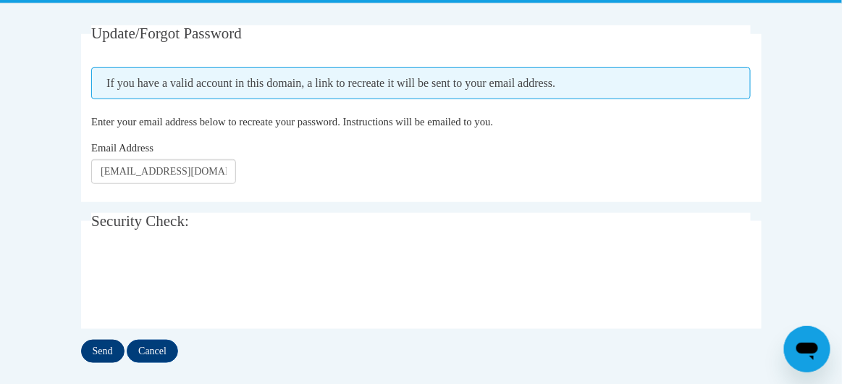  Describe the element at coordinates (152, 351) in the screenshot. I see `input: Cancel` at that location.